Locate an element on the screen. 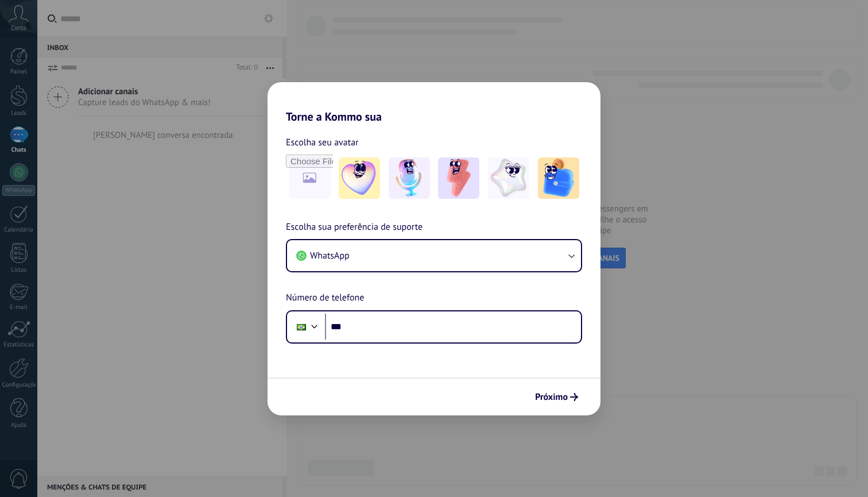 The width and height of the screenshot is (868, 497). button: Próximo is located at coordinates (556, 396).